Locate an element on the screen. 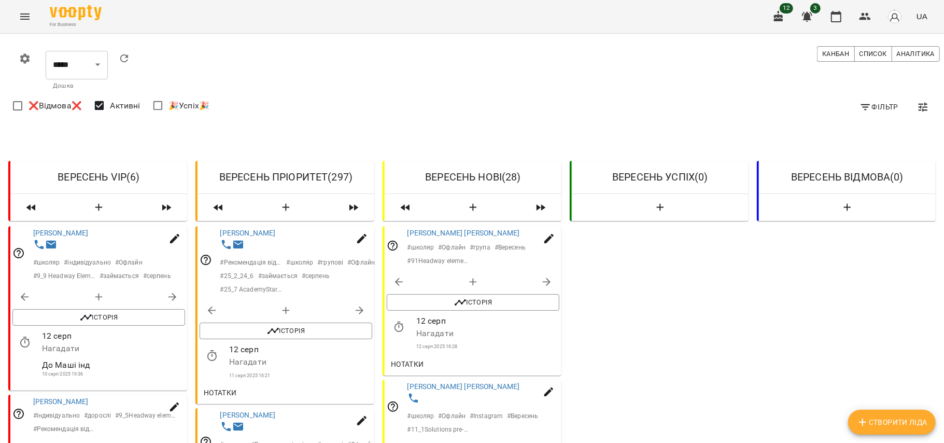  p: # 25_2_24_6 is located at coordinates (237, 276).